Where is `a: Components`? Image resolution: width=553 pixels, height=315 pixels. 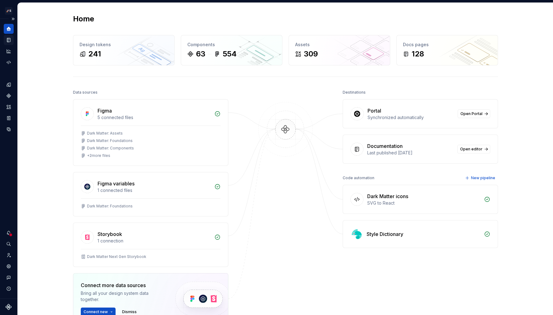 a: Components is located at coordinates (9, 96).